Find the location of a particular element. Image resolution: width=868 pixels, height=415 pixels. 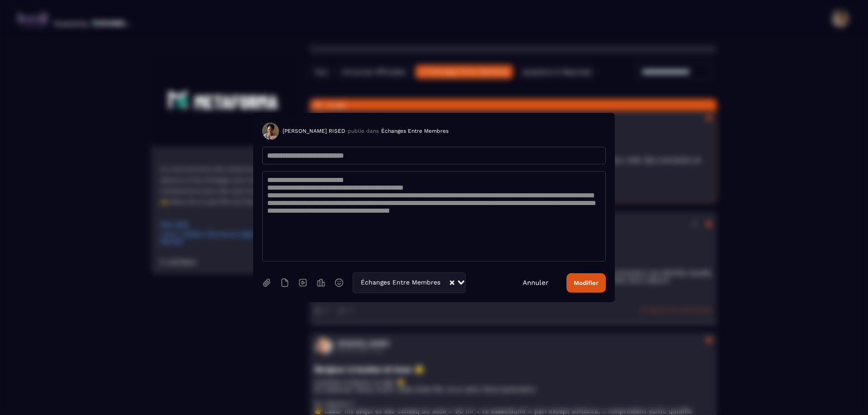

button: Clear Selected is located at coordinates (452, 283).